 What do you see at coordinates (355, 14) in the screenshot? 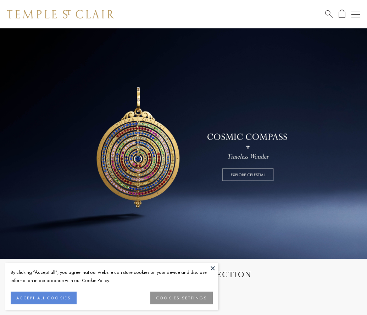
I see `button: Open navigation` at bounding box center [355, 14].